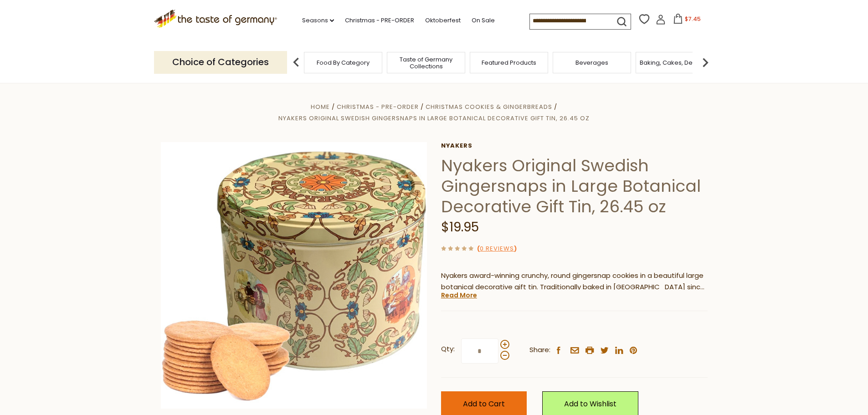  I want to click on span: Food By Category, so click(343, 63).